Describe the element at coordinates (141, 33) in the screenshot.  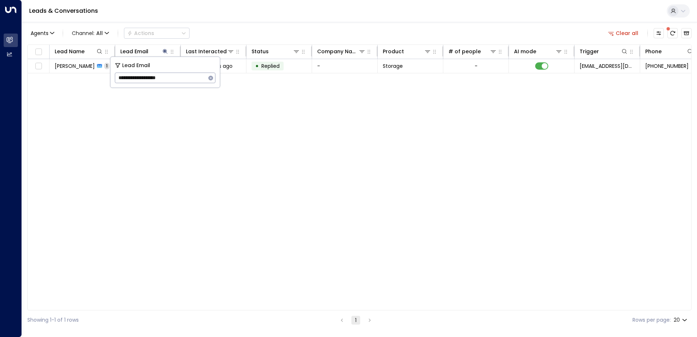
I see `div: Actions` at that location.